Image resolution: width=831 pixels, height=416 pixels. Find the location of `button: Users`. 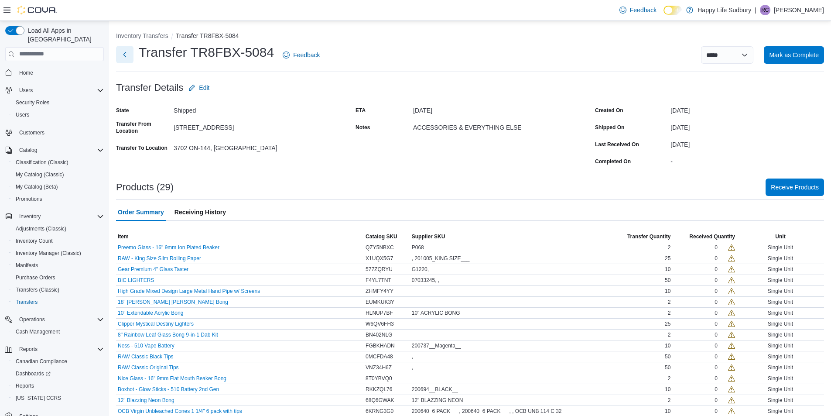

button: Users is located at coordinates (55, 90).